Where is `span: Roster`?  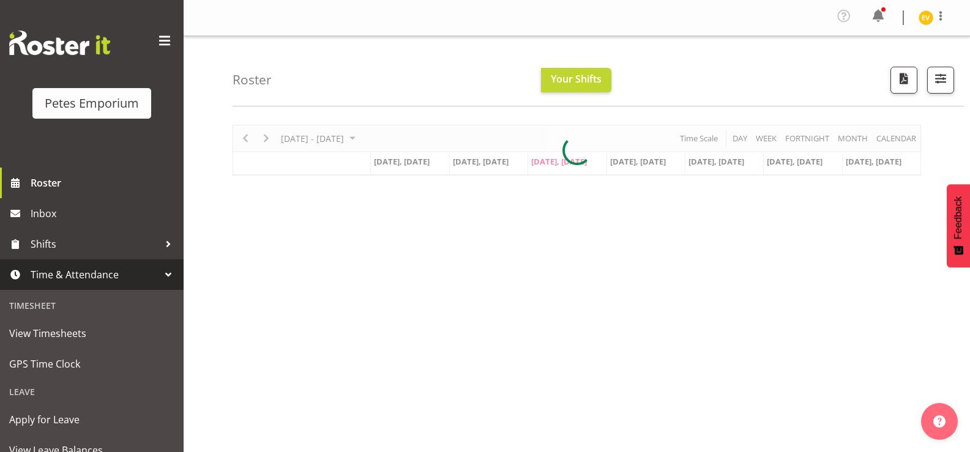
span: Roster is located at coordinates (104, 183).